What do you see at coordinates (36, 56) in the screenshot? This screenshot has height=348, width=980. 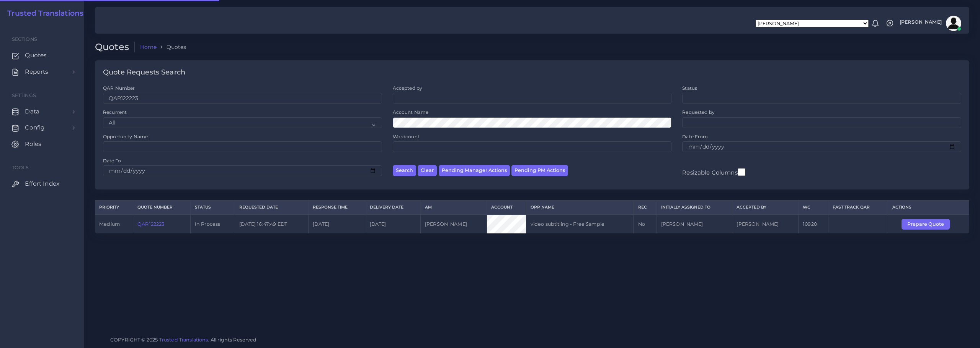 I see `span: Quotes` at bounding box center [36, 56].